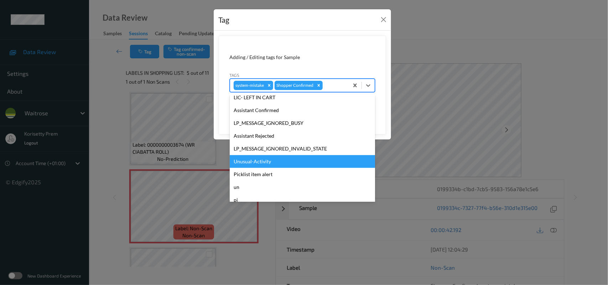 This screenshot has height=285, width=608. I want to click on div: LP_MESSAGE_IGNORED_INVALID_STATE, so click(302, 149).